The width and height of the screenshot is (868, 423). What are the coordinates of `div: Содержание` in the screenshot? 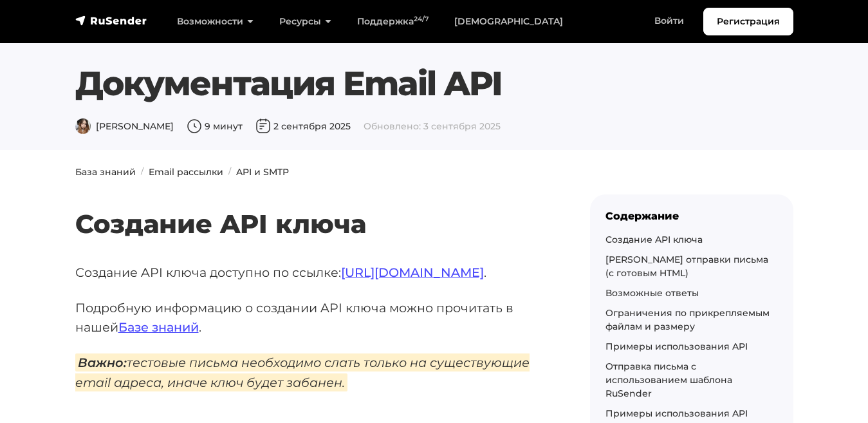 It's located at (692, 216).